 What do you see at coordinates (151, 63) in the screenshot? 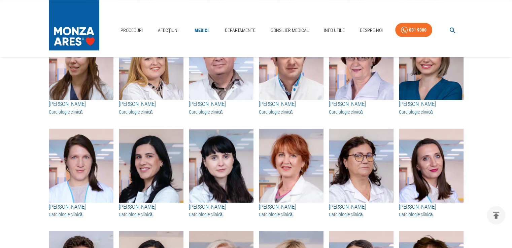
I see `img: Dr. Ana Maria Demiras` at bounding box center [151, 63].